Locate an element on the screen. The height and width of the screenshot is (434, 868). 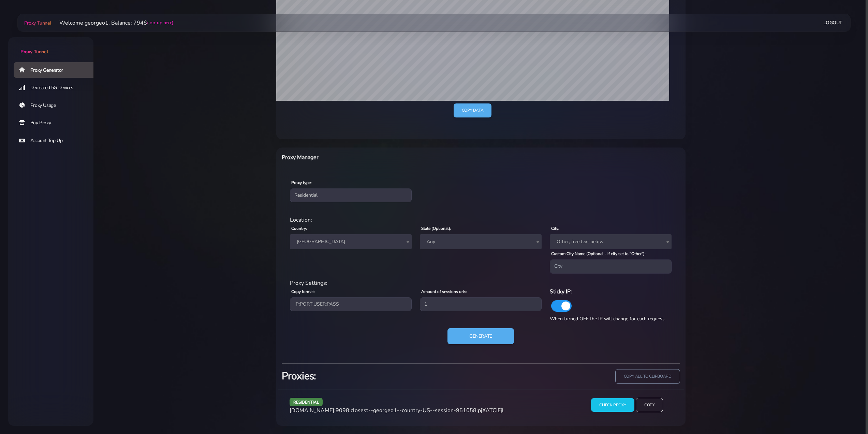
a: (top-up here) is located at coordinates (160, 22).